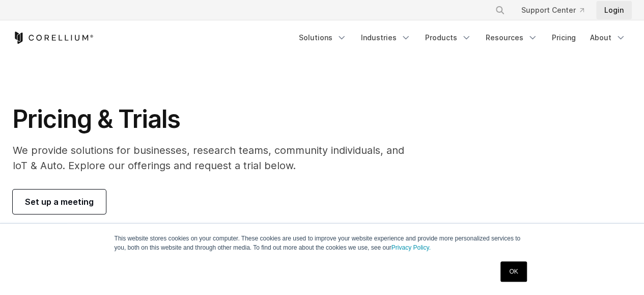  Describe the element at coordinates (564, 38) in the screenshot. I see `a: Pricing` at that location.